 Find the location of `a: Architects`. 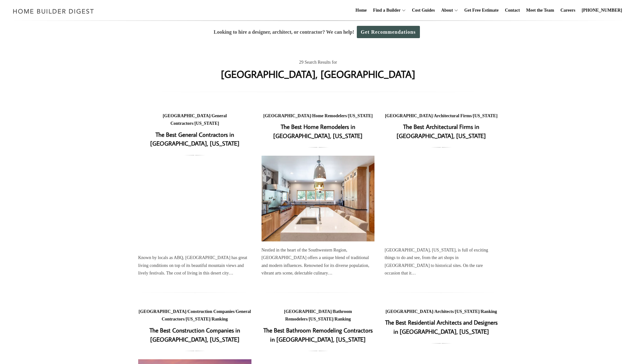

a: Architects is located at coordinates (444, 311).